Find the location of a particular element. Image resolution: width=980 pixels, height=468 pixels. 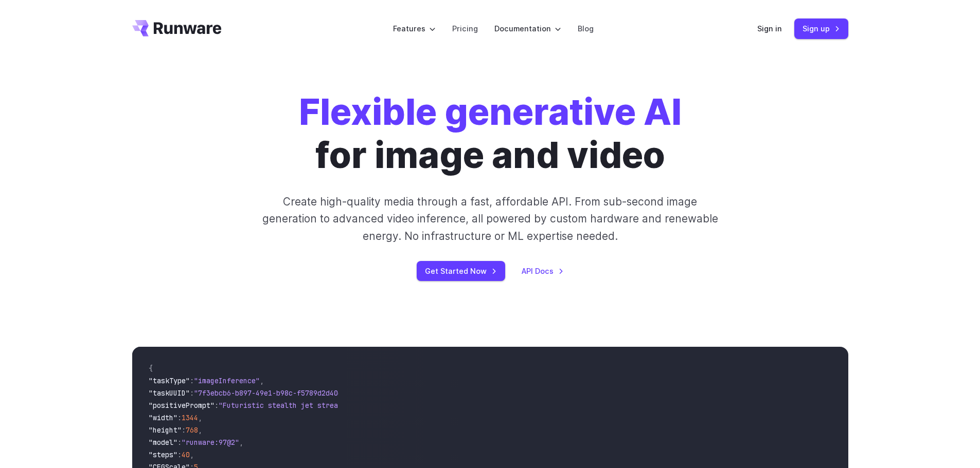

span: "taskType" is located at coordinates (170, 381).